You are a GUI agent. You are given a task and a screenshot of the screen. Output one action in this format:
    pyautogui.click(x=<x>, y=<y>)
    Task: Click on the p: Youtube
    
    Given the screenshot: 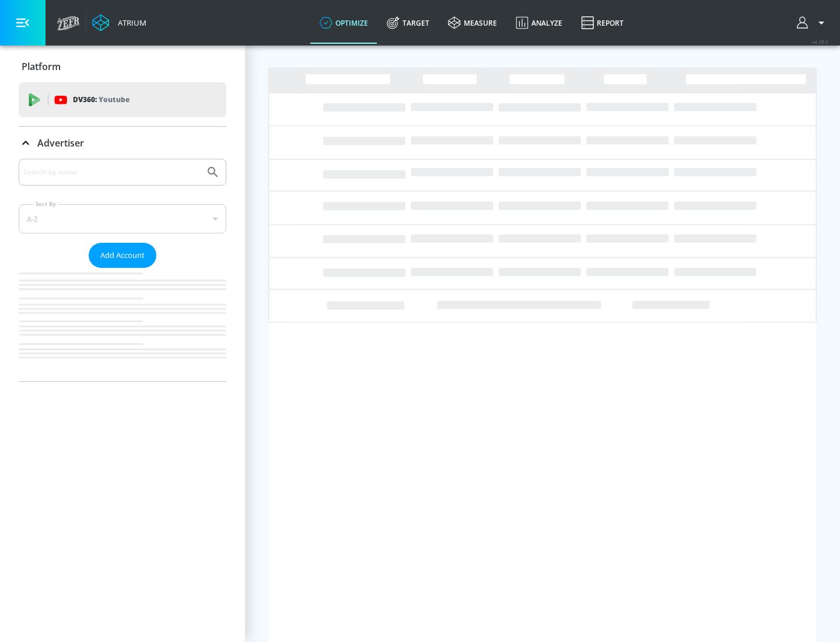 What is the action you would take?
    pyautogui.click(x=114, y=99)
    